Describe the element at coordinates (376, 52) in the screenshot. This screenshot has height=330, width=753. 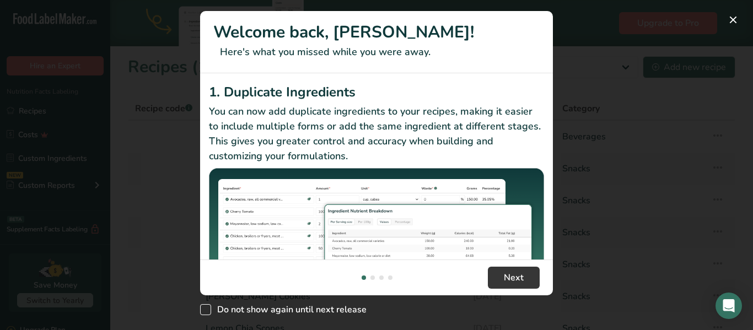
I see `p: Here's what you missed while you were away.` at that location.